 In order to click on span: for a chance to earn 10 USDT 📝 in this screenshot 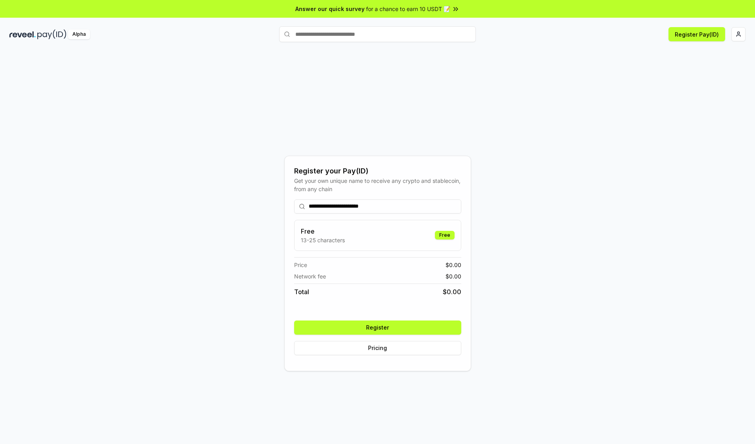, I will do `click(408, 9)`.